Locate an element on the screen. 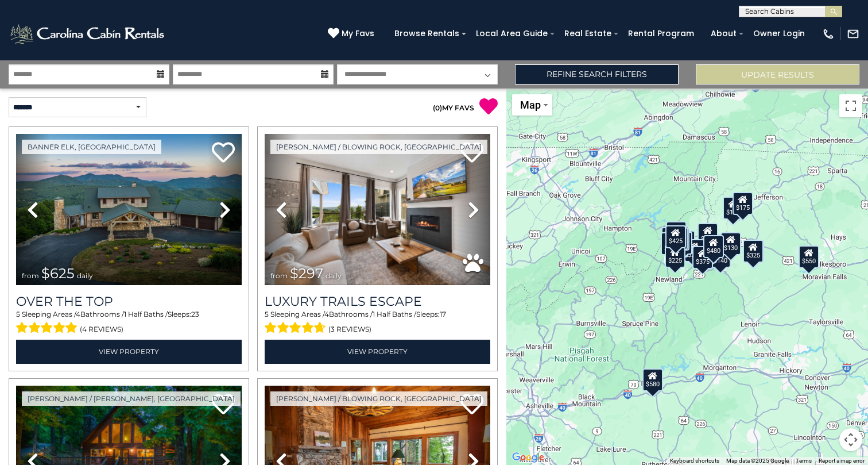 Image resolution: width=868 pixels, height=465 pixels. button: Change map style is located at coordinates (532, 104).